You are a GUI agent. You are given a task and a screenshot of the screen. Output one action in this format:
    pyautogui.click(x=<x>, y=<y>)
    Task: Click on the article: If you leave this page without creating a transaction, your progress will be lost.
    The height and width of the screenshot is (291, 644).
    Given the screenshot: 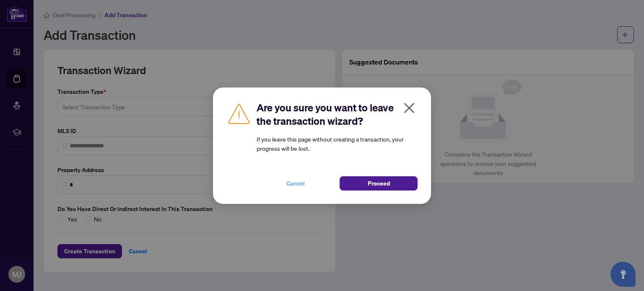 What is the action you would take?
    pyautogui.click(x=337, y=144)
    